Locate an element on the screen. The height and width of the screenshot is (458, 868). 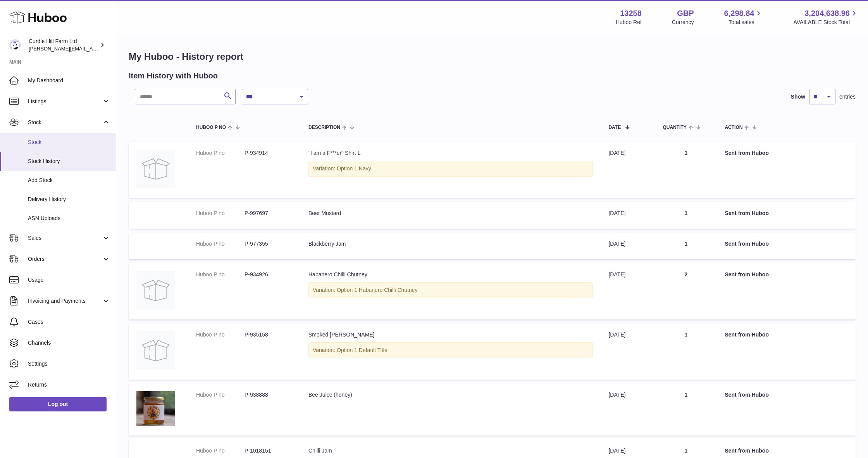
span: Invoicing and Payments is located at coordinates (65, 300).